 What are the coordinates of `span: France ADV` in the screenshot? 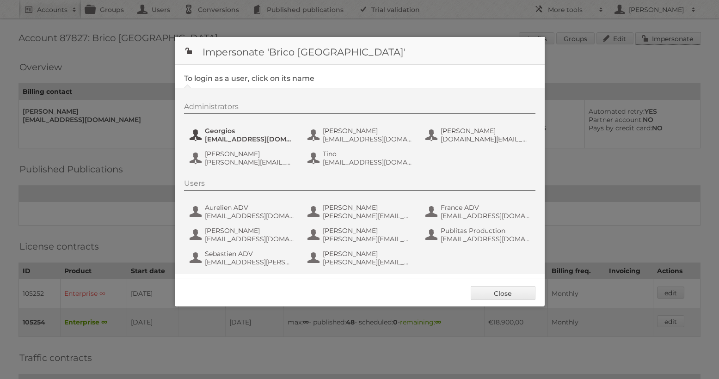 It's located at (485, 208).